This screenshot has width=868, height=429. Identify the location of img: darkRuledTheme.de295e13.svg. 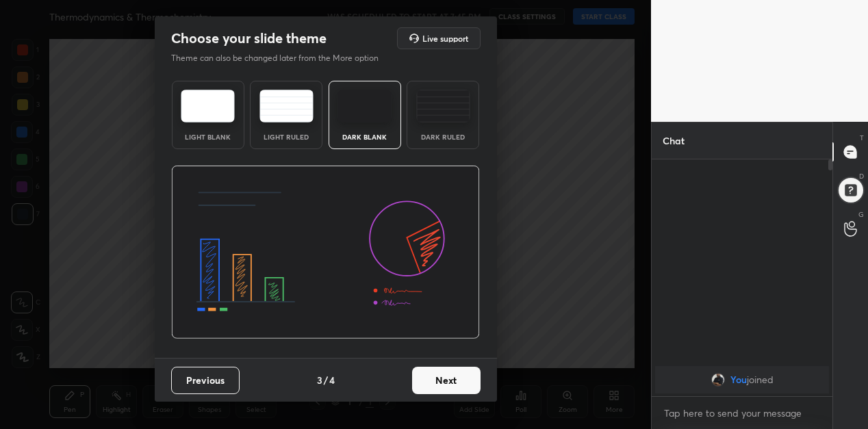
(443, 106).